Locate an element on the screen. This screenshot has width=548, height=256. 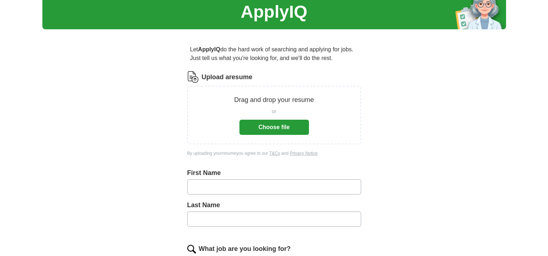
label: What job are you looking for? is located at coordinates (245, 249).